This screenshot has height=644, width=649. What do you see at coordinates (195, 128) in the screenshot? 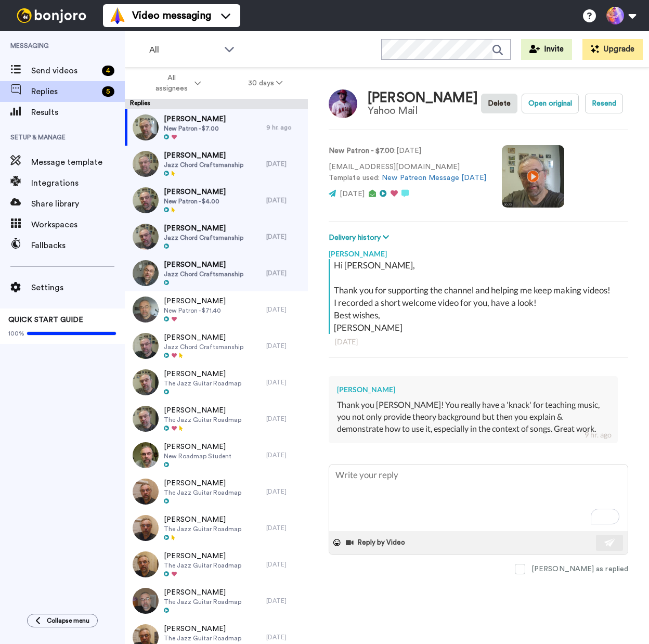
I see `span: New Patron - $7.00` at bounding box center [195, 128].